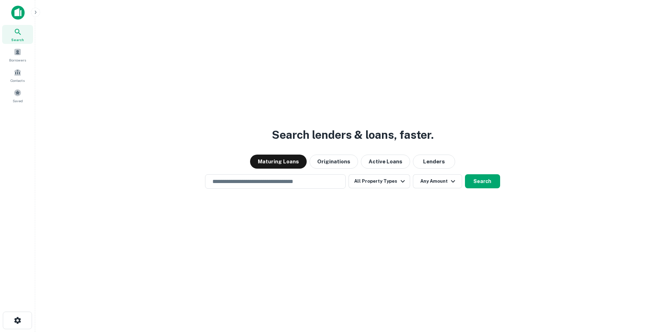  What do you see at coordinates (278, 162) in the screenshot?
I see `button: Maturing Loans` at bounding box center [278, 162].